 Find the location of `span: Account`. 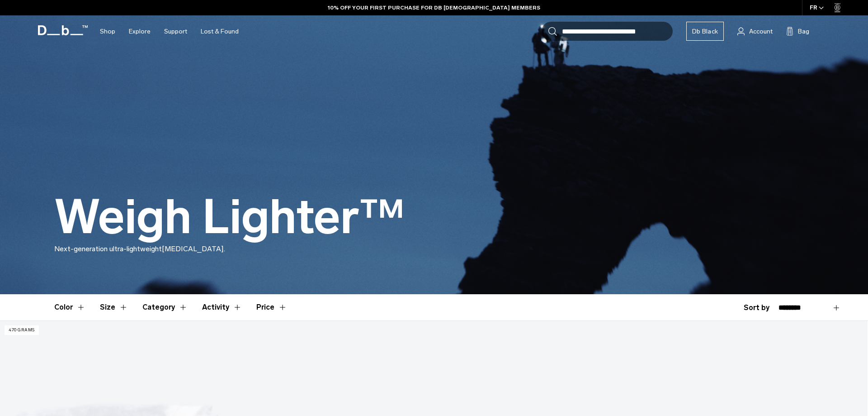

span: Account is located at coordinates (761, 31).